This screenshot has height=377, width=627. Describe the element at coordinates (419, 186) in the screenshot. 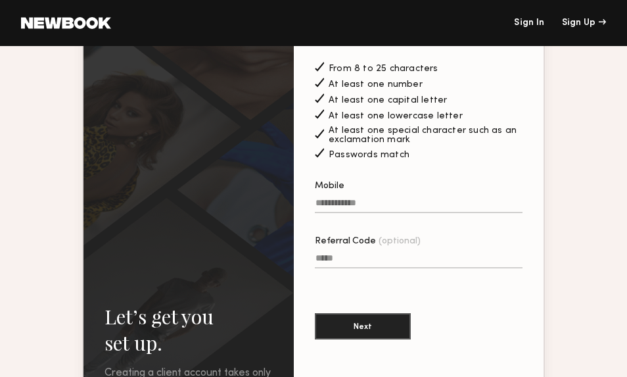

I see `div: Mobile` at that location.